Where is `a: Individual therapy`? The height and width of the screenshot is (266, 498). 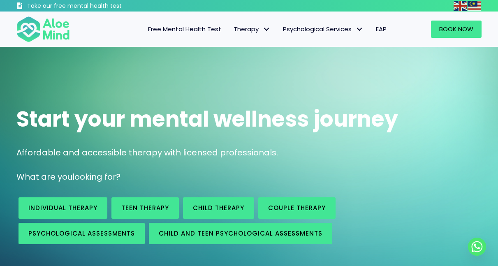
a: Individual therapy is located at coordinates (63, 208).